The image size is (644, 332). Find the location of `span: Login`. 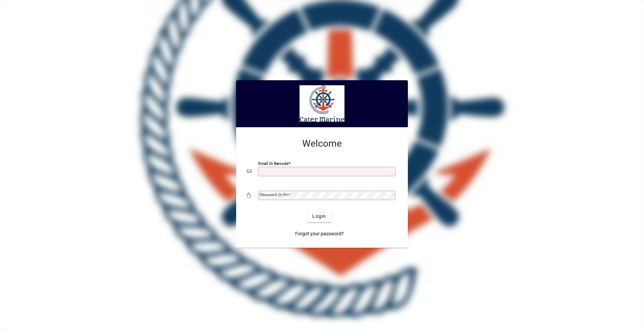

span: Login is located at coordinates (319, 216).